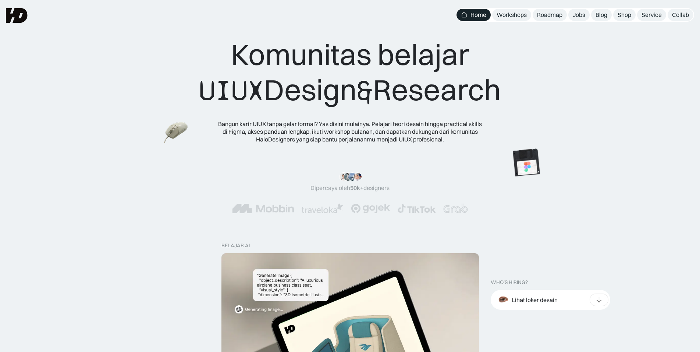  Describe the element at coordinates (235, 246) in the screenshot. I see `div: belajar ai` at that location.